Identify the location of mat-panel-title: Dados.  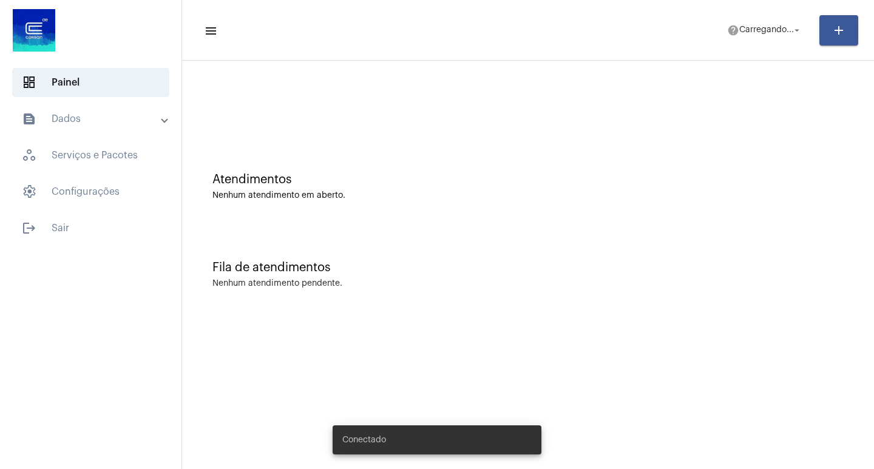
(92, 119).